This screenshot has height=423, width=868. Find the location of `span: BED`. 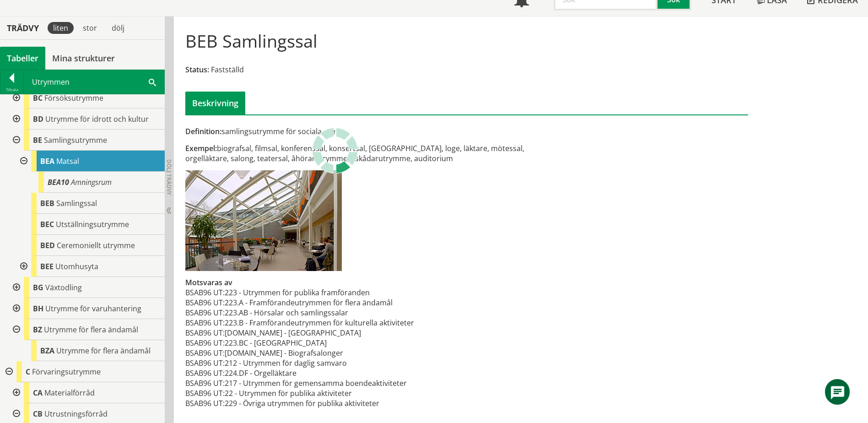

span: BED is located at coordinates (47, 245).